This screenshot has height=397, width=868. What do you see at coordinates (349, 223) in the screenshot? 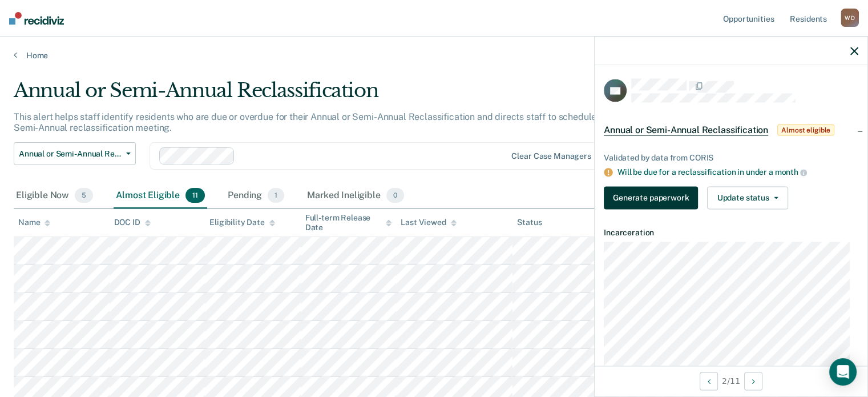
I see `div: Full-term Release Date` at bounding box center [349, 223].